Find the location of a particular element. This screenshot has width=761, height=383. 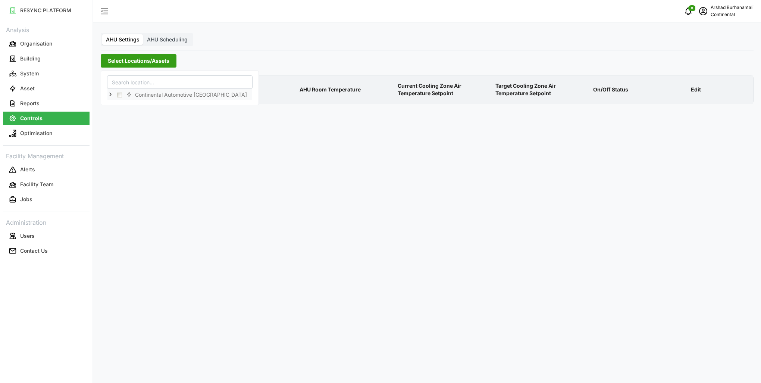

span: AHU Scheduling is located at coordinates (167, 39).